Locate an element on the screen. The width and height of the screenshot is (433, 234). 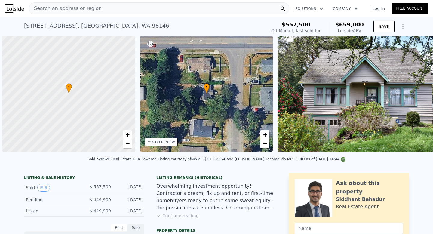
div: Sale is located at coordinates (136, 228).